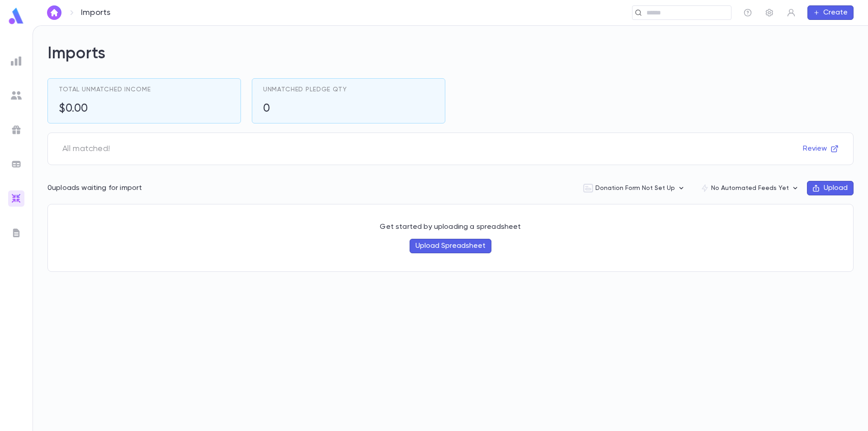 The image size is (868, 431). What do you see at coordinates (96, 13) in the screenshot?
I see `p: Imports` at bounding box center [96, 13].